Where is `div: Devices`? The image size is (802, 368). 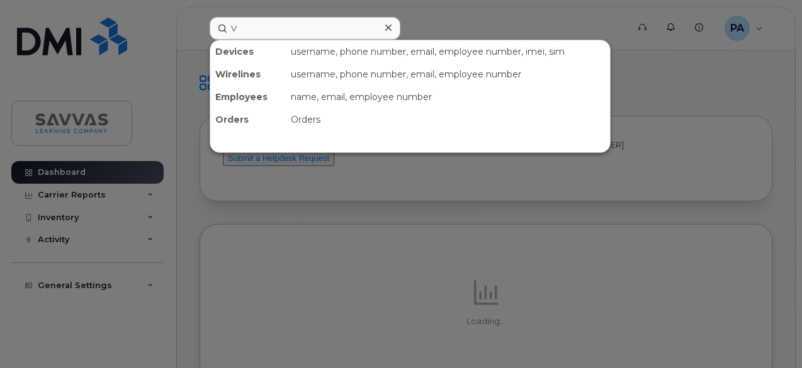
div: Devices is located at coordinates (248, 52).